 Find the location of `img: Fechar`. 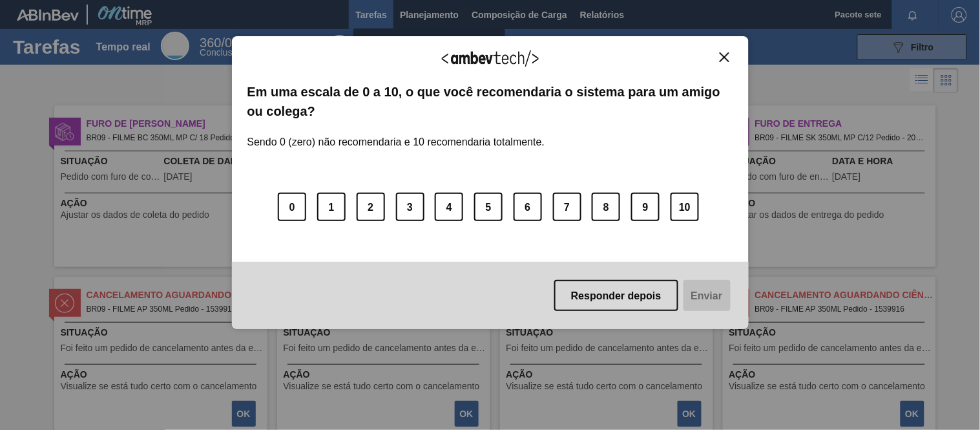

img: Fechar is located at coordinates (724, 57).